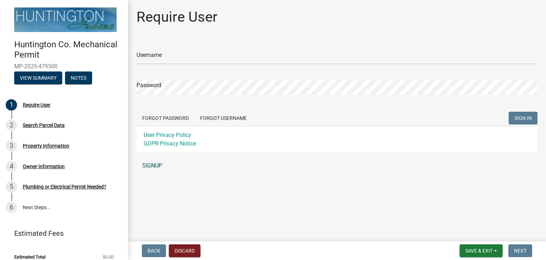  What do you see at coordinates (520, 250) in the screenshot?
I see `button: Next` at bounding box center [520, 250].